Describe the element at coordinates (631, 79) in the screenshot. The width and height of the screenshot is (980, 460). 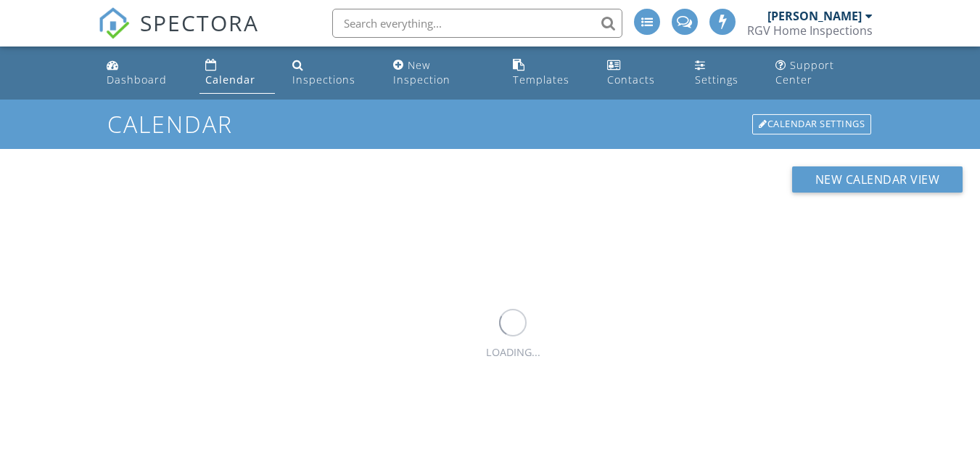
I see `div: Contacts` at that location.